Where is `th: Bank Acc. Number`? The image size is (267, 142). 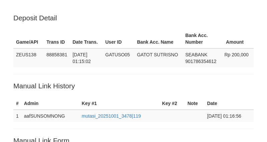
th: Bank Acc. Number is located at coordinates (202, 39).